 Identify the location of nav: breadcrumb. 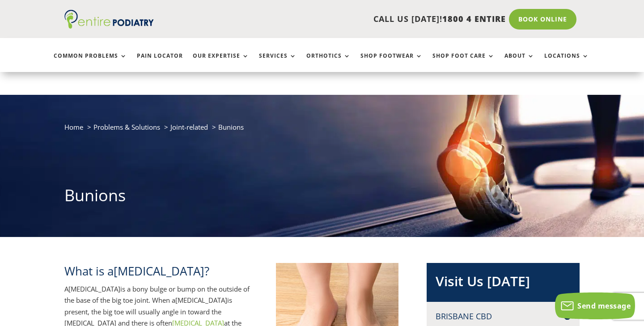
(322, 130).